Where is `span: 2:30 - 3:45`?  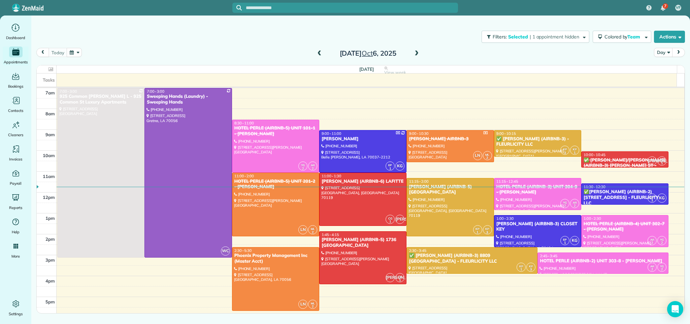
span: 2:30 - 3:45 is located at coordinates (418, 250).